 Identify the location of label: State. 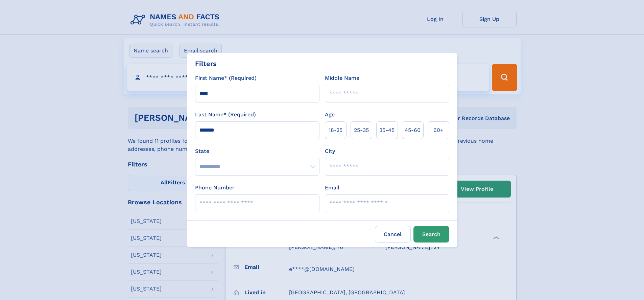
(257, 151).